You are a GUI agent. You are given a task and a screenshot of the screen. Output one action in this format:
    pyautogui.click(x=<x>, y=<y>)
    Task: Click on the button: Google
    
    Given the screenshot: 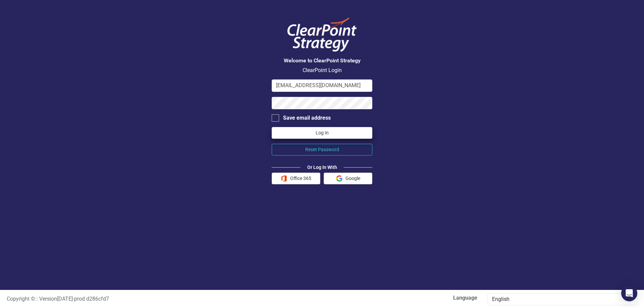 What is the action you would take?
    pyautogui.click(x=348, y=179)
    